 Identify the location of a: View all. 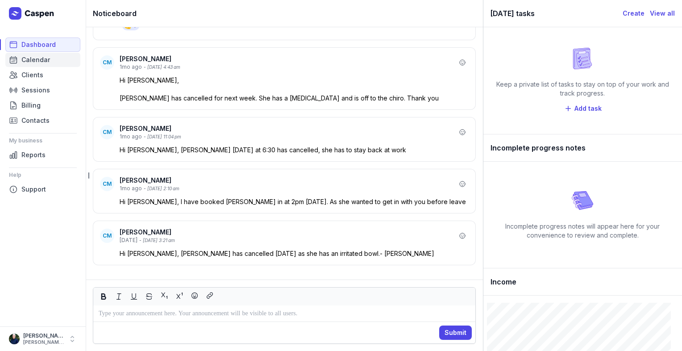
(663, 13).